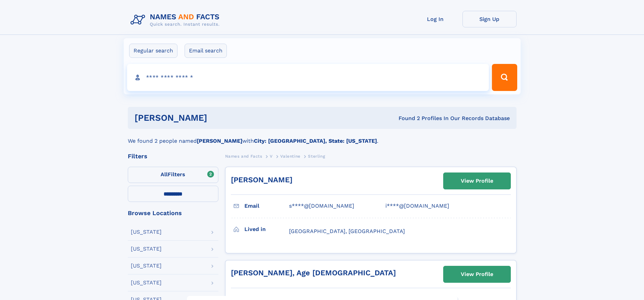 The image size is (644, 300). I want to click on div: Browse Locations, so click(173, 212).